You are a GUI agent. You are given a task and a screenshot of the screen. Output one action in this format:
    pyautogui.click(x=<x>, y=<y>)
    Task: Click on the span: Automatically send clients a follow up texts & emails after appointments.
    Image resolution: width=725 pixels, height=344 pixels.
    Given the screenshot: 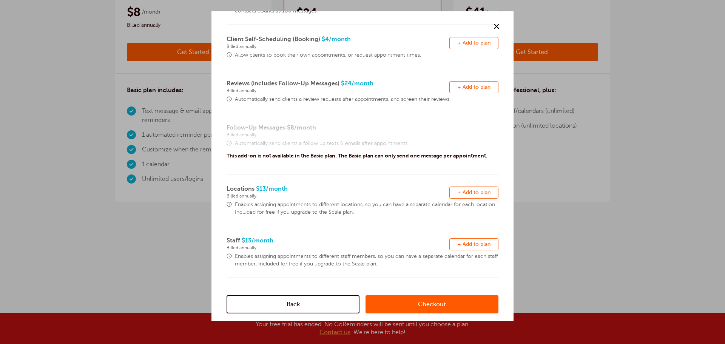 What is the action you would take?
    pyautogui.click(x=366, y=143)
    